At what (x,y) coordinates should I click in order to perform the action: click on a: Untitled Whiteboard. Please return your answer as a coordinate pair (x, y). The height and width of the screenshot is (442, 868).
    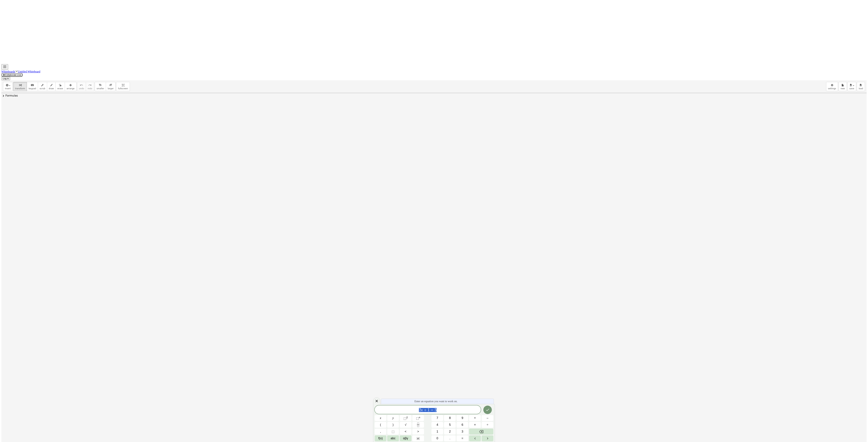
    Looking at the image, I should click on (29, 72).